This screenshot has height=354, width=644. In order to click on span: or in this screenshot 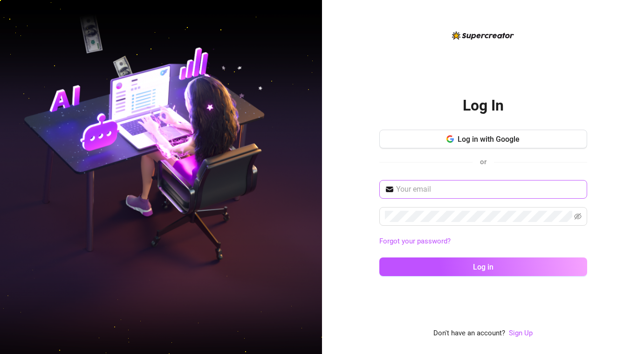, I will do `click(483, 162)`.